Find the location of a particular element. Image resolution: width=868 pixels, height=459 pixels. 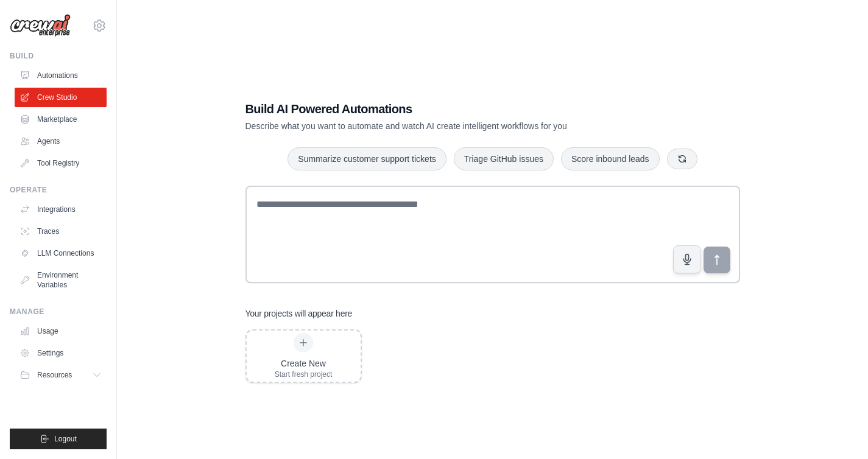

div: Start fresh project is located at coordinates (303, 374).